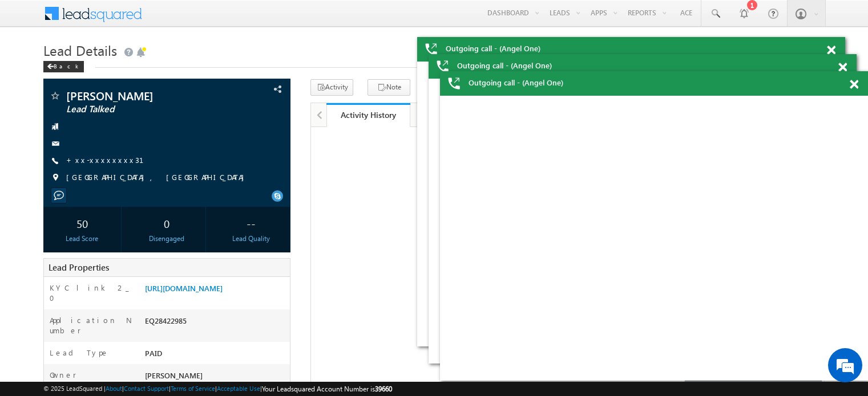 This screenshot has height=396, width=868. What do you see at coordinates (327, 388) in the screenshot?
I see `span: Your Leadsquared Account Number is` at bounding box center [327, 388].